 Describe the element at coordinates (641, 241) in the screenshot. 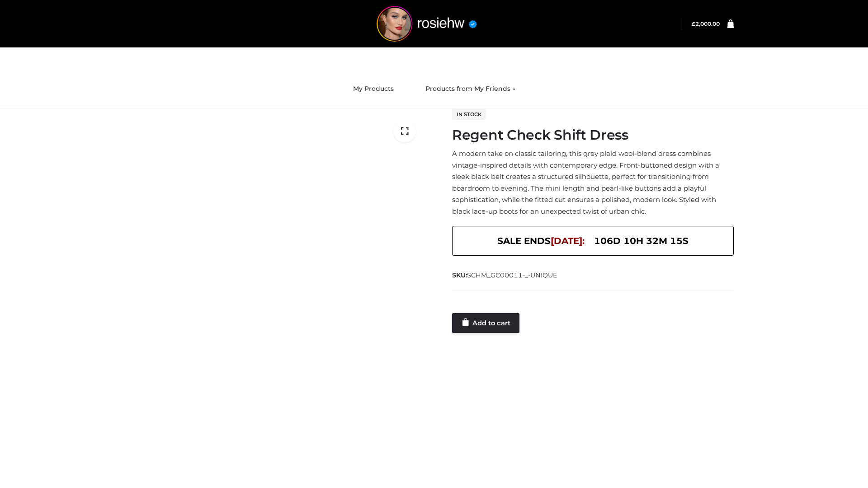

I see `span: 106d 10h 32m 15s` at that location.